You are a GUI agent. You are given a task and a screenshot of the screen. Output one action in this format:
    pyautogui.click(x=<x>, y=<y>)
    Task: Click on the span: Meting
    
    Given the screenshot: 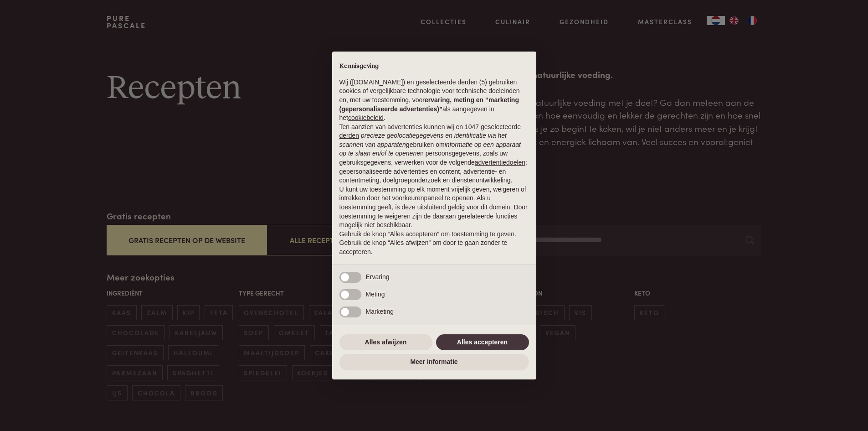 What is the action you would take?
    pyautogui.click(x=375, y=294)
    